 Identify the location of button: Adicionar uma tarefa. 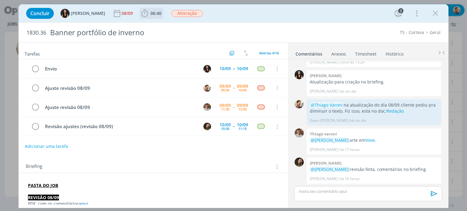
(46, 146).